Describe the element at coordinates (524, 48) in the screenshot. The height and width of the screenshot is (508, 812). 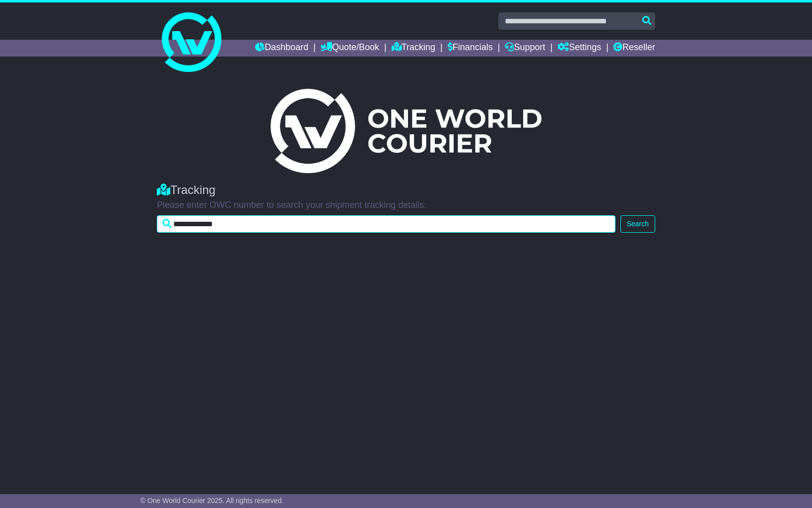
I see `a: Support` at that location.